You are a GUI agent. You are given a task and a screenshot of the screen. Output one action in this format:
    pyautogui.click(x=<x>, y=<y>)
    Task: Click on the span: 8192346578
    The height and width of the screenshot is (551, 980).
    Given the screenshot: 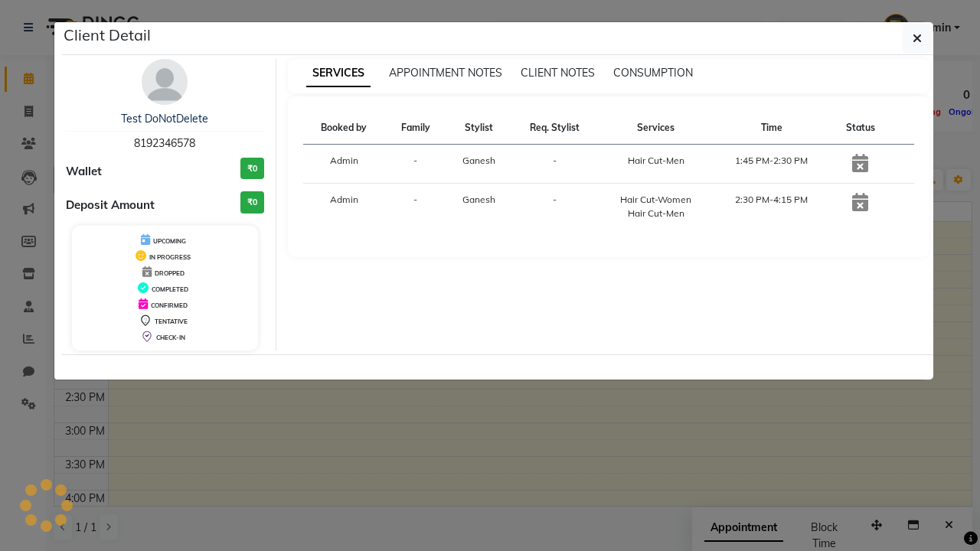 What is the action you would take?
    pyautogui.click(x=165, y=143)
    